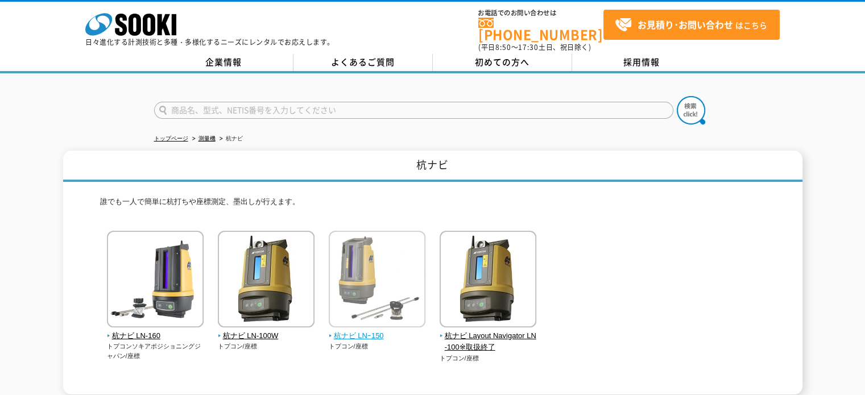 This screenshot has width=865, height=395. Describe the element at coordinates (155, 336) in the screenshot. I see `span: 杭ナビ LN-160` at that location.